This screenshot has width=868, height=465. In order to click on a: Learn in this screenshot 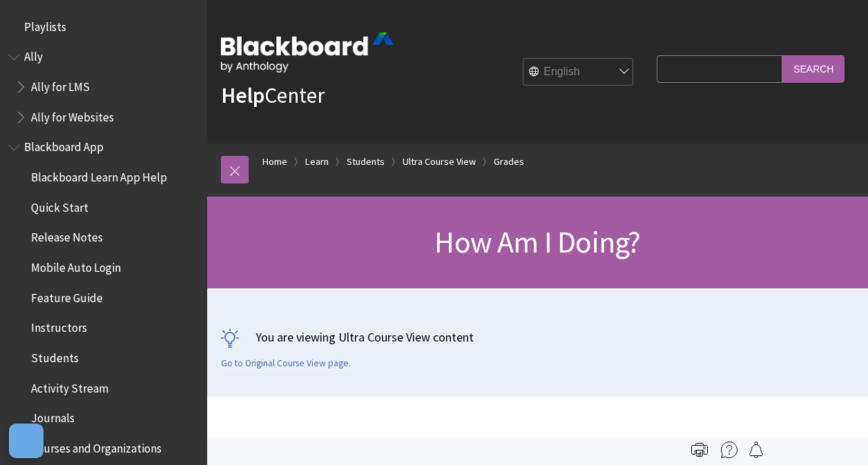, I will do `click(317, 161)`.